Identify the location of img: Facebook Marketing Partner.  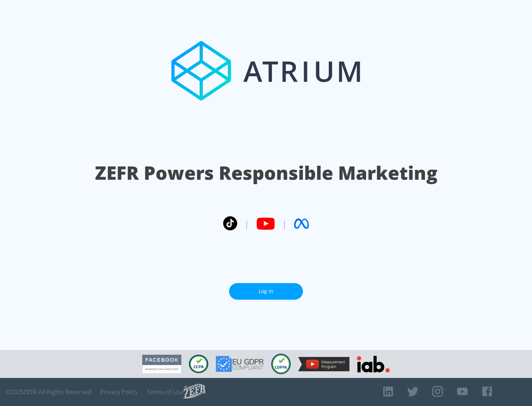
(162, 364).